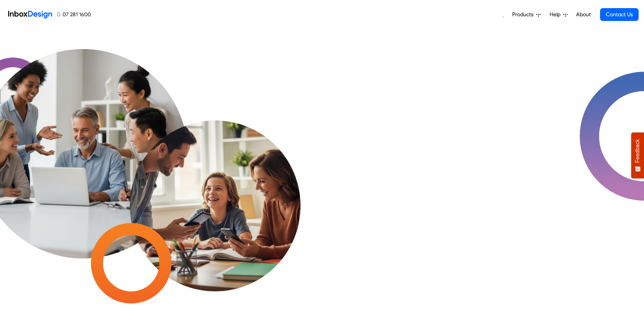 This screenshot has width=644, height=311. Describe the element at coordinates (638, 155) in the screenshot. I see `button: Feedback - Show survey` at that location.